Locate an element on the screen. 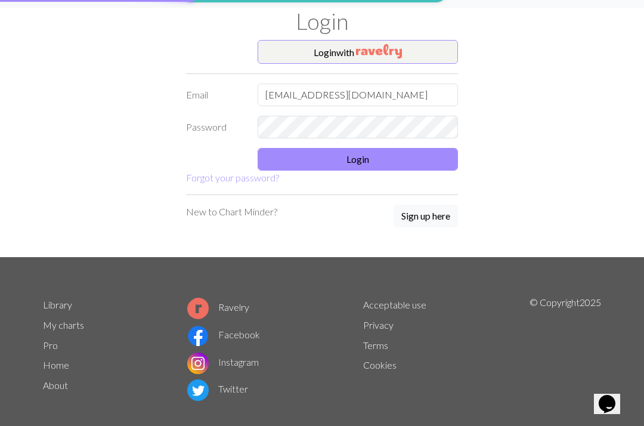 Image resolution: width=644 pixels, height=426 pixels. a: Sign up here is located at coordinates (426, 216).